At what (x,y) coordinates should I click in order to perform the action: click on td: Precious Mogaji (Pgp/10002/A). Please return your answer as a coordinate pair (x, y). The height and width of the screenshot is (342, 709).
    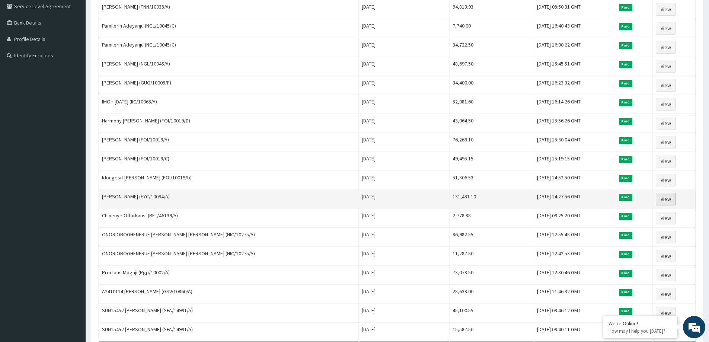
    Looking at the image, I should click on (229, 275).